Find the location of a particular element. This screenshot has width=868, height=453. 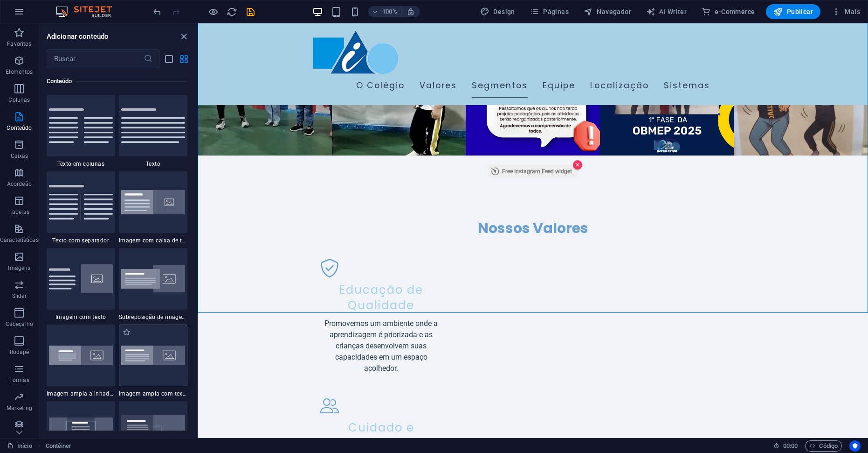

div: Imagem ampla com texto is located at coordinates (153, 361).